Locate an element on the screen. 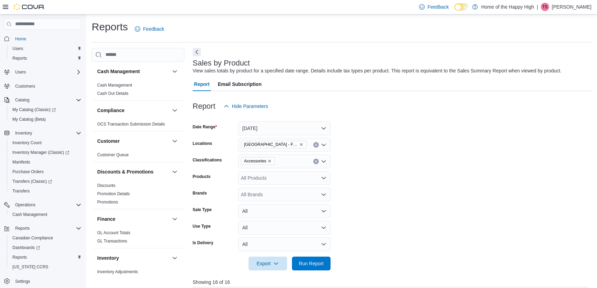  a: Transfers (Classic) is located at coordinates (32, 181).